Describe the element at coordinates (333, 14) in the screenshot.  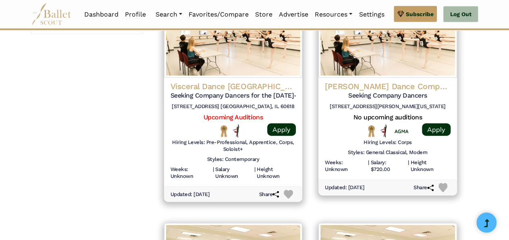
I see `a: Resources` at that location.